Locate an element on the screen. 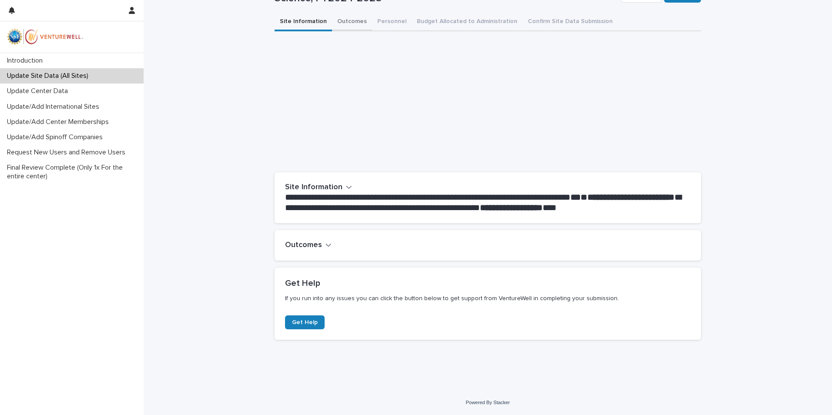 The width and height of the screenshot is (832, 415). p: Request New Users and Remove Users is located at coordinates (68, 152).